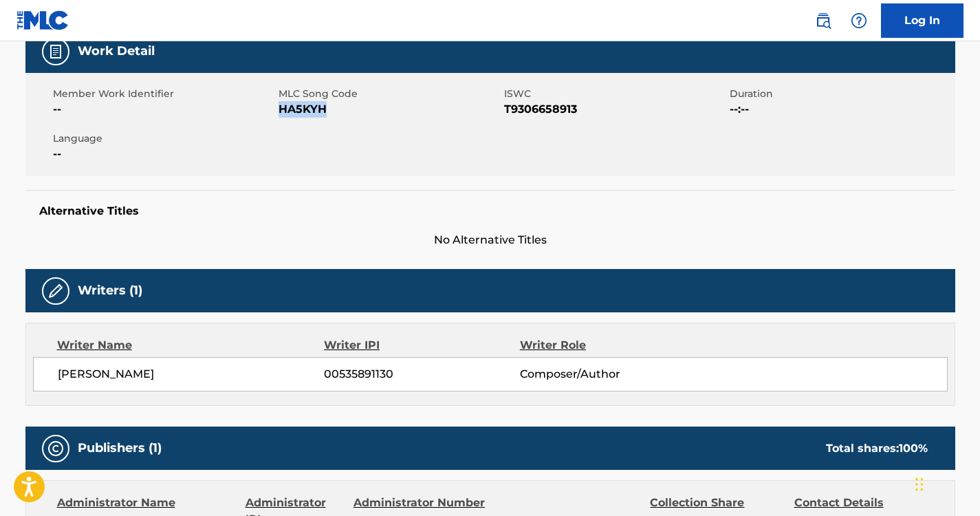 Image resolution: width=980 pixels, height=516 pixels. What do you see at coordinates (421, 345) in the screenshot?
I see `div: Writer IPI` at bounding box center [421, 345].